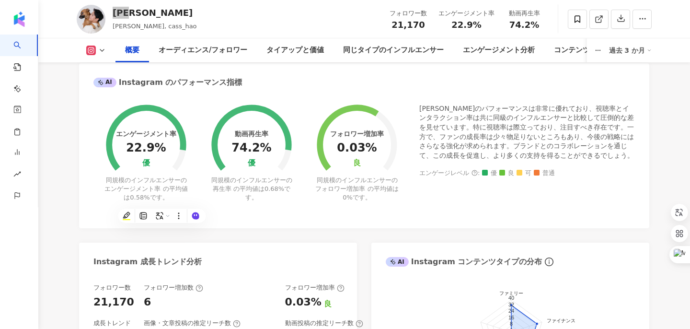  I want to click on div: 6, so click(147, 302).